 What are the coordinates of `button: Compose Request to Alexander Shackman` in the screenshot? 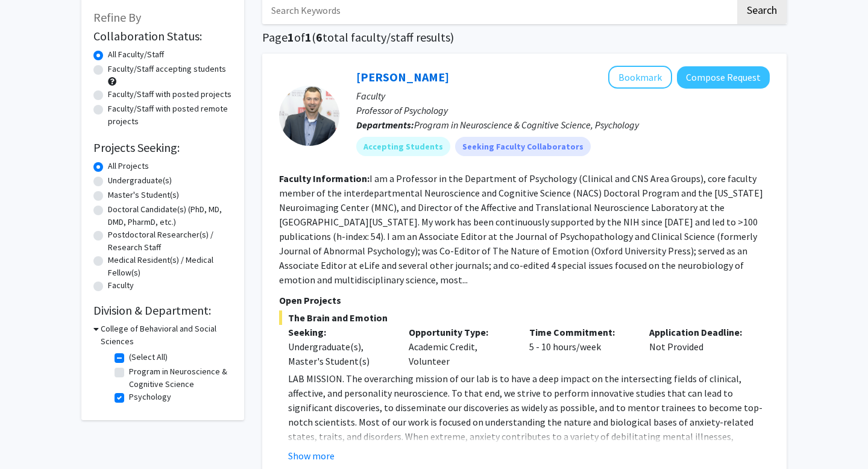 It's located at (723, 77).